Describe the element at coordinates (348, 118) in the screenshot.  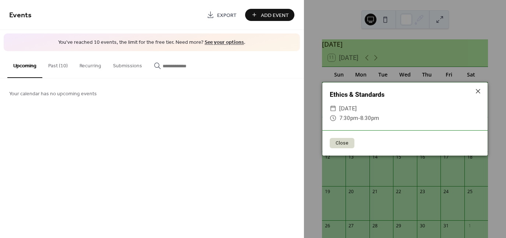
I see `span: 7:30pm` at that location.